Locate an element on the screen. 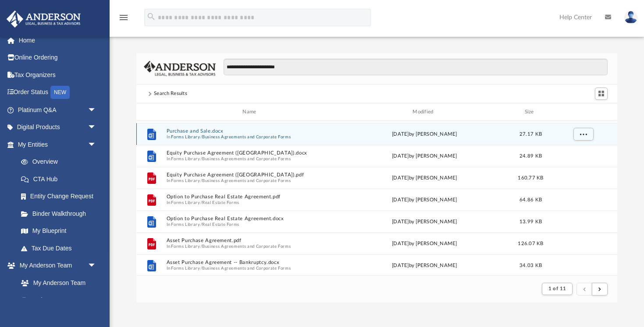 This screenshot has height=327, width=644. a: My Blueprint is located at coordinates (59, 231).